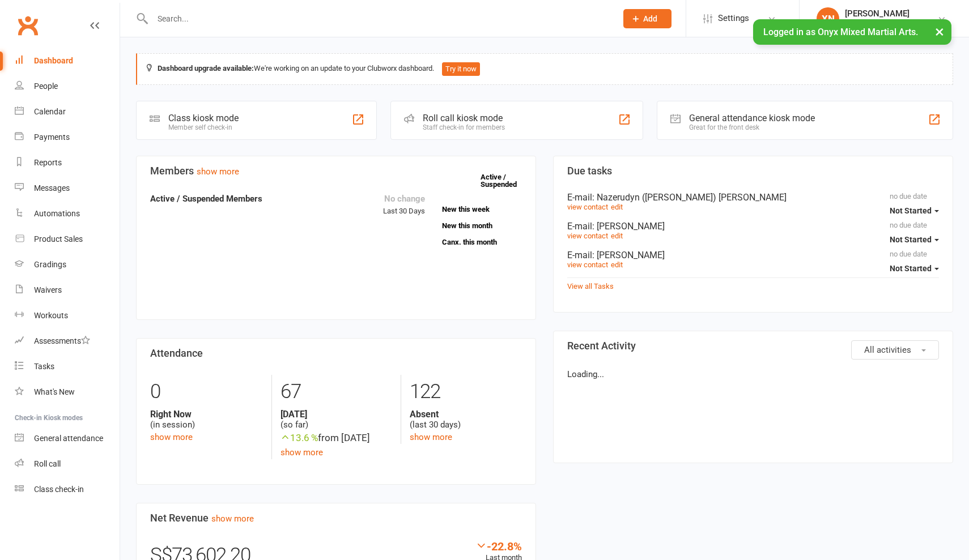  Describe the element at coordinates (67, 341) in the screenshot. I see `a: Assessments` at that location.